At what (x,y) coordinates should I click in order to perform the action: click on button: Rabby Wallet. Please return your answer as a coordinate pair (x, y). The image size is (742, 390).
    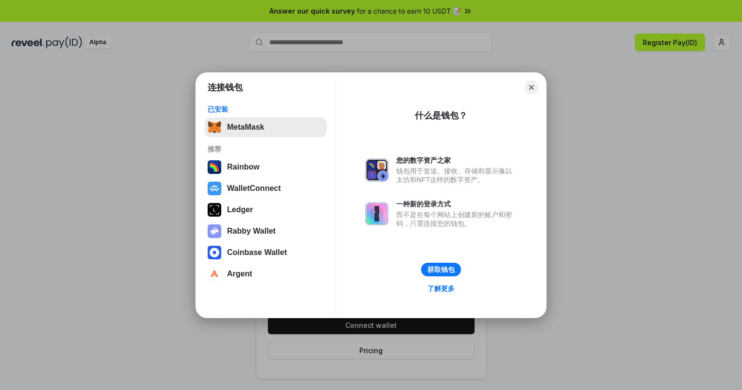
    Looking at the image, I should click on (265, 231).